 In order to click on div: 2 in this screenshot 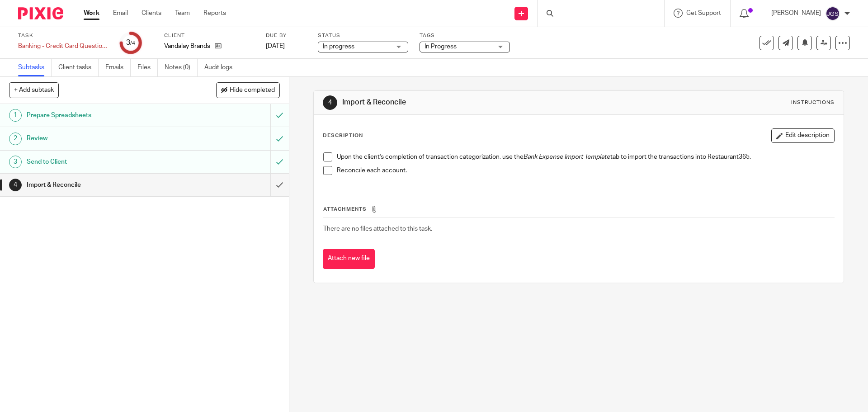, I will do `click(16, 139)`.